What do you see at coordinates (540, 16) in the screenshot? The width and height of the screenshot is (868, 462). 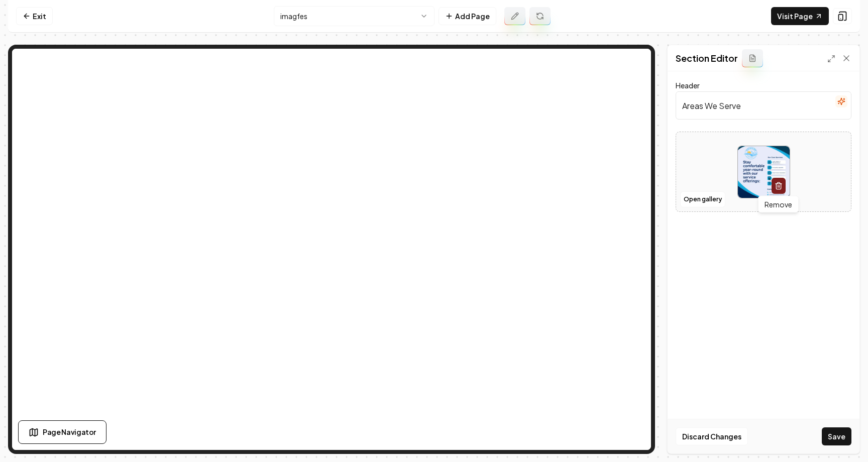 I see `button: Regenerate page` at bounding box center [540, 16].